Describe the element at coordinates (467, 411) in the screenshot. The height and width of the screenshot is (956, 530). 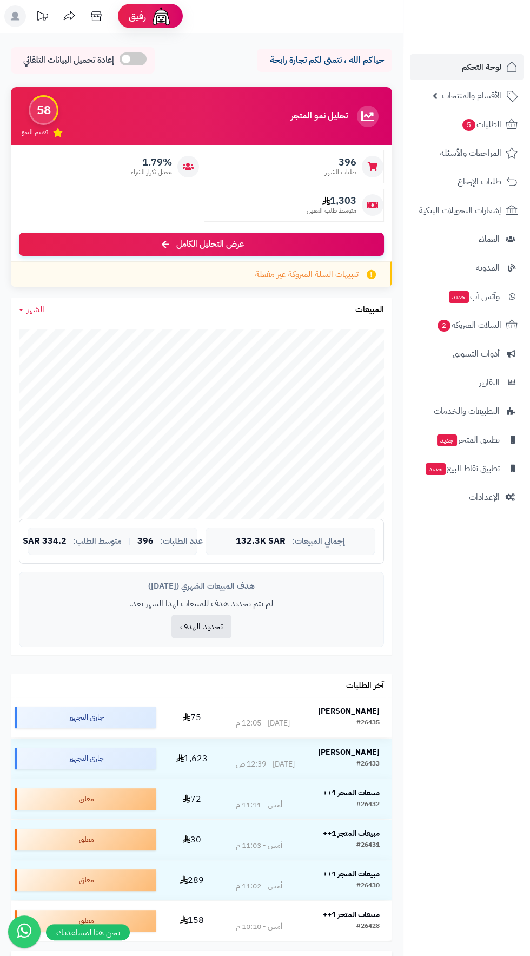
I see `a: التطبيقات والخدمات` at that location.